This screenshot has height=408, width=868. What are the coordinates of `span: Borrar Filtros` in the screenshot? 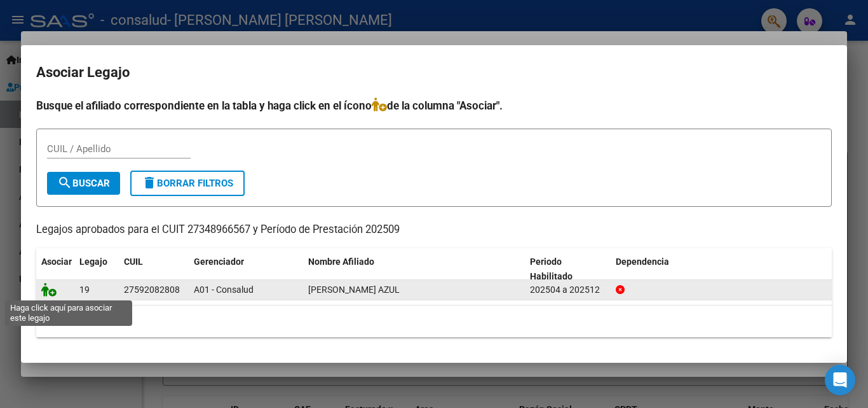 It's located at (187, 183).